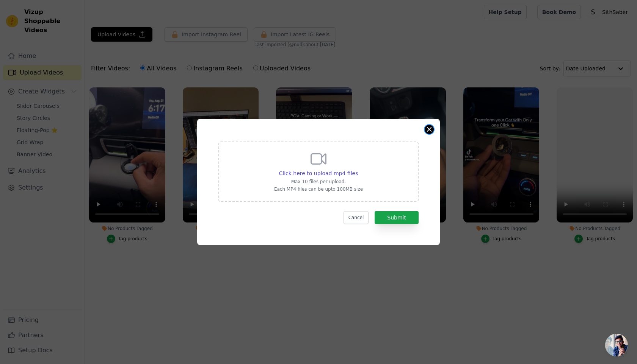  What do you see at coordinates (318, 173) in the screenshot?
I see `span: Click here to upload mp4 files` at bounding box center [318, 173].